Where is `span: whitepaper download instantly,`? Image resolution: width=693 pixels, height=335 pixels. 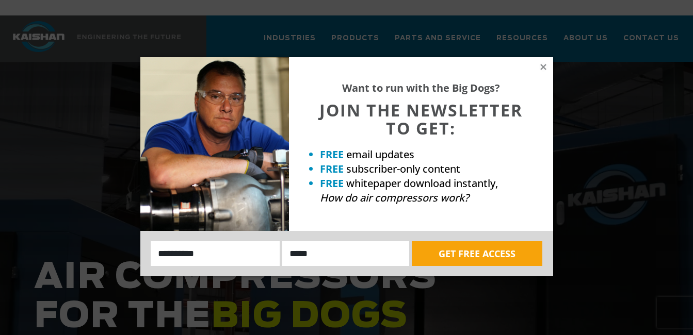 span: whitepaper download instantly, is located at coordinates (422, 183).